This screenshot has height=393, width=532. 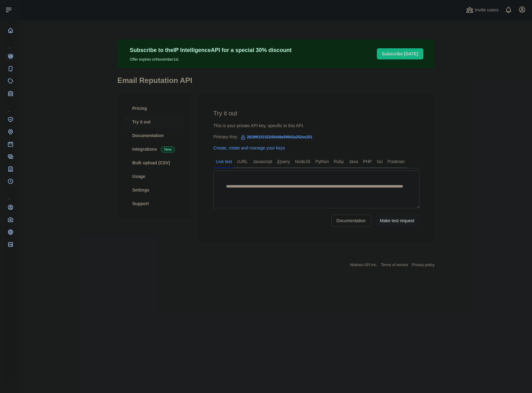 What do you see at coordinates (367, 161) in the screenshot?
I see `a: PHP` at bounding box center [367, 161].